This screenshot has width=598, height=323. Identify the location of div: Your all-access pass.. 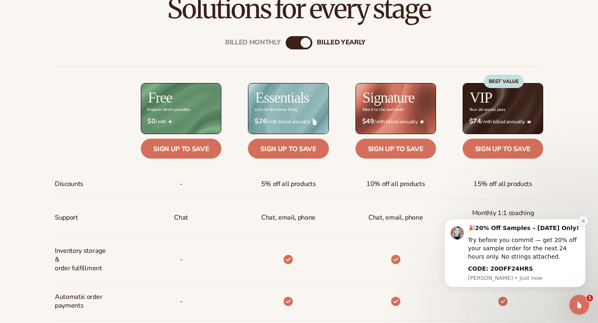
(487, 110).